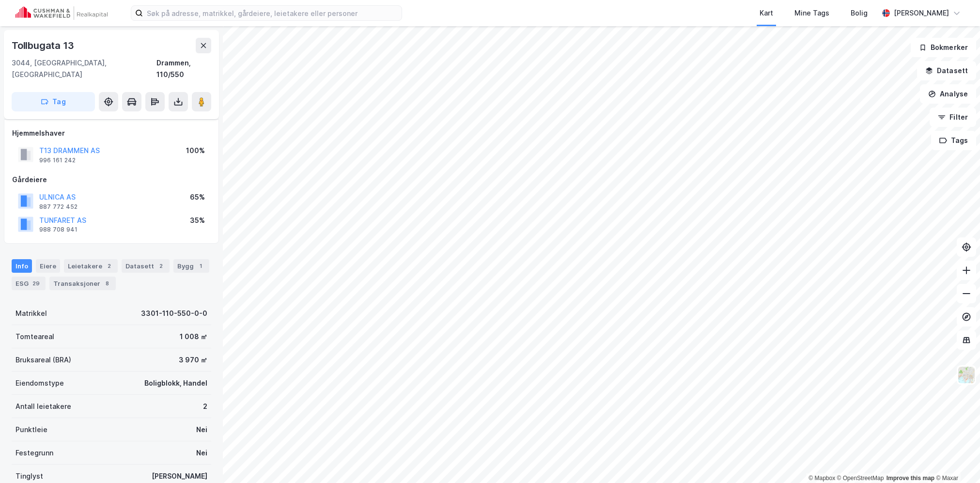  Describe the element at coordinates (31, 429) in the screenshot. I see `div: Punktleie` at that location.